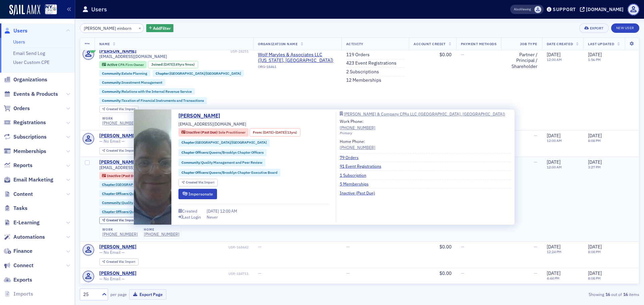 Image resolution: width=644 pixels, height=305 pixels. Describe the element at coordinates (19, 42) in the screenshot. I see `a: Users` at that location.